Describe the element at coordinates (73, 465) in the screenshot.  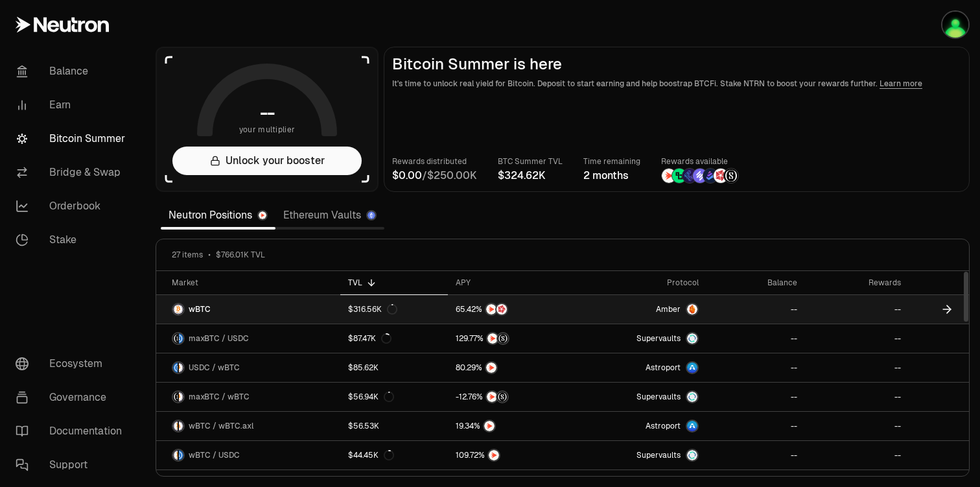
I see `a: Support` at that location.